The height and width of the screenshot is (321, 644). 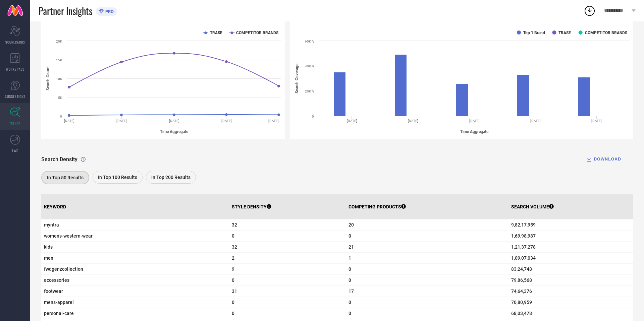 I want to click on text: 40K %, so click(x=309, y=66).